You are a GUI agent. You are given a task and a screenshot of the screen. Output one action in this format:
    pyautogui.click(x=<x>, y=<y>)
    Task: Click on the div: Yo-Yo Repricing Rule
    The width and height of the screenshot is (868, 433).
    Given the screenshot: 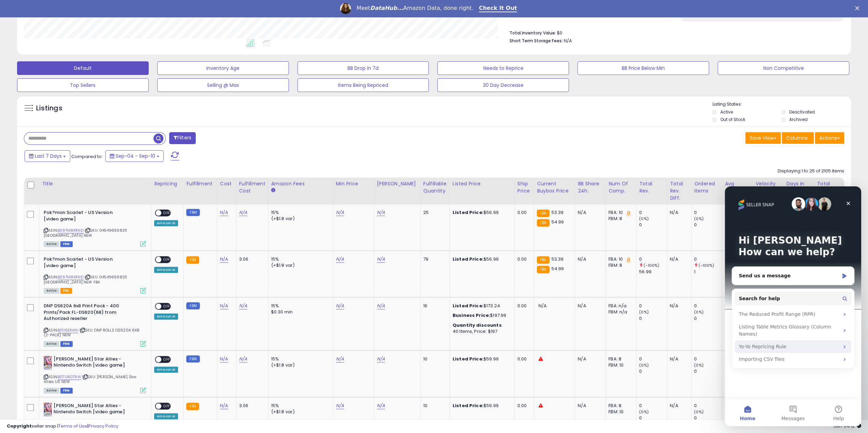 What is the action you would take?
    pyautogui.click(x=68, y=160)
    